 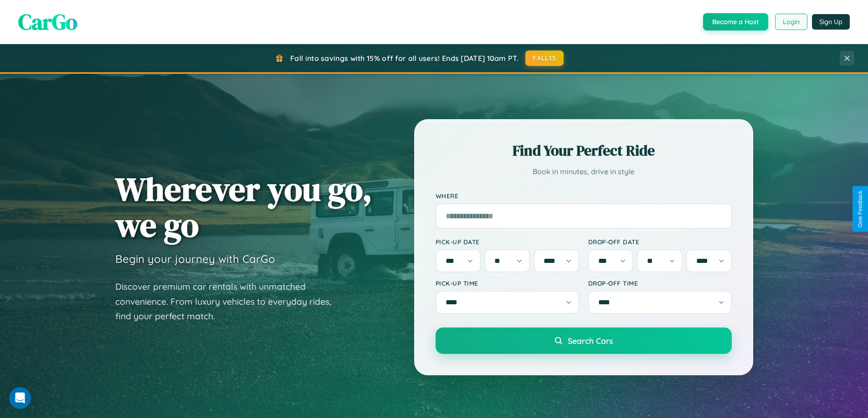 What do you see at coordinates (584, 196) in the screenshot?
I see `label: Where` at bounding box center [584, 196].